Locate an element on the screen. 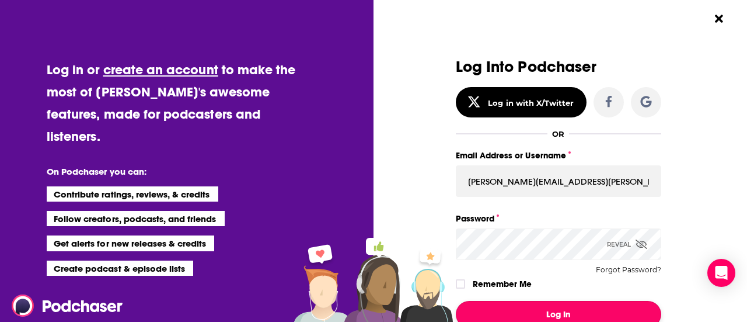  div: Reveal is located at coordinates (627, 244).